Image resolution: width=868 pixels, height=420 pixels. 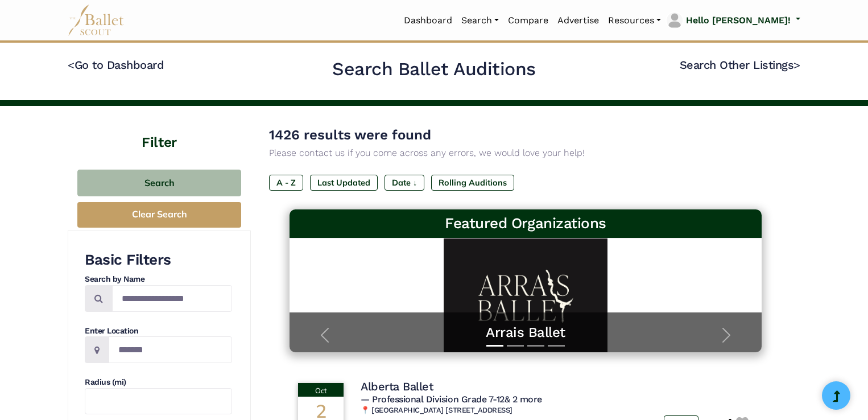 What do you see at coordinates (634, 20) in the screenshot?
I see `a: Resources` at bounding box center [634, 20].